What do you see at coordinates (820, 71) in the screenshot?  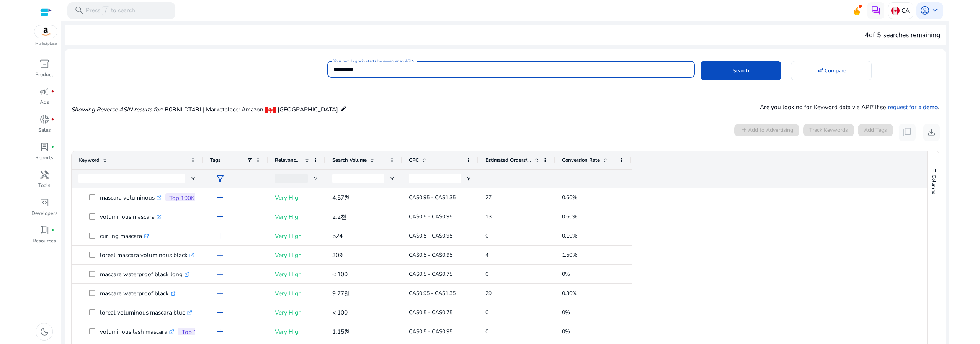 I see `mat-icon: swap_horiz` at bounding box center [820, 71].